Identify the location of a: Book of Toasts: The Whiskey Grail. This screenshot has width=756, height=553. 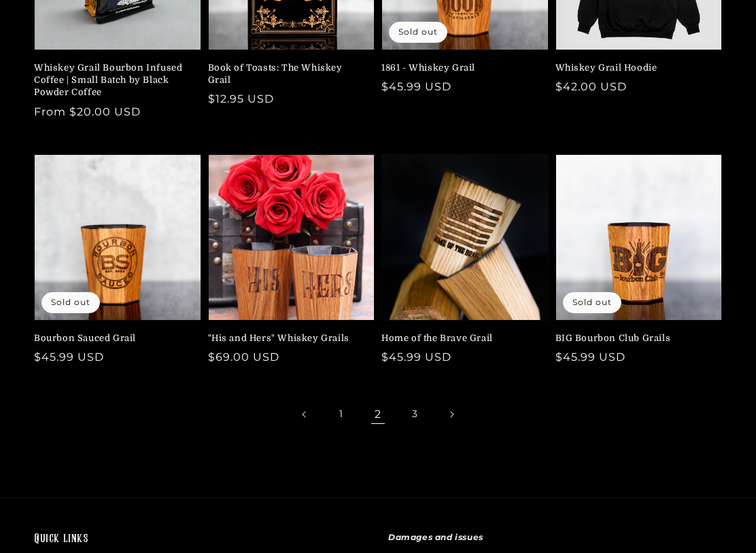
(288, 74).